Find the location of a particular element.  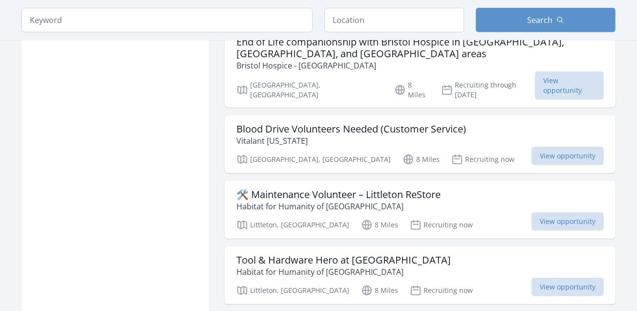

input: Keyword is located at coordinates (167, 20).